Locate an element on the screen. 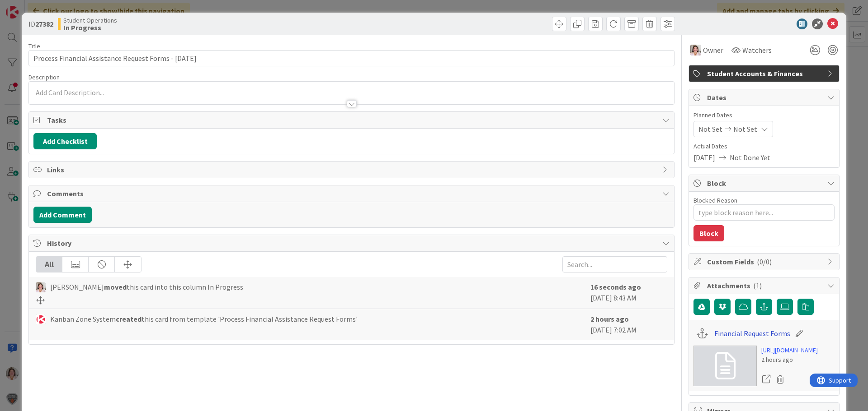  span: Custom Fields is located at coordinates (764, 262).